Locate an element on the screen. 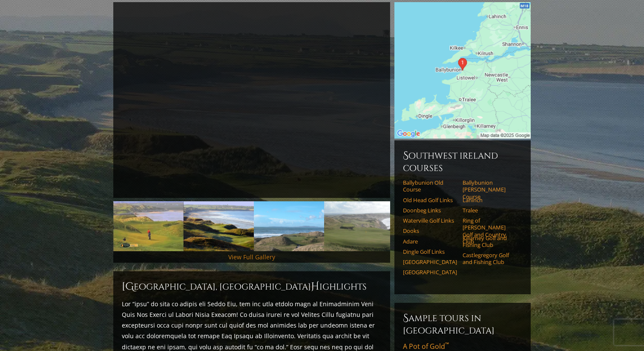 This screenshot has width=644, height=351. a: Dooks is located at coordinates (430, 231).